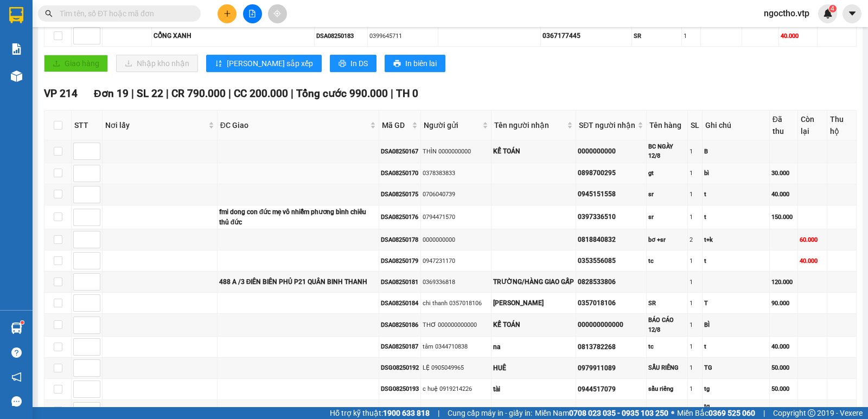 This screenshot has width=868, height=419. What do you see at coordinates (76, 64) in the screenshot?
I see `button: uploadGiao hàng` at bounding box center [76, 64].